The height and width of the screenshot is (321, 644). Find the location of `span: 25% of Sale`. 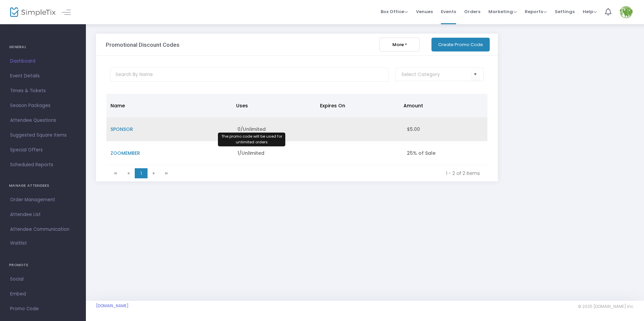

span: 25% of Sale is located at coordinates (421, 153).